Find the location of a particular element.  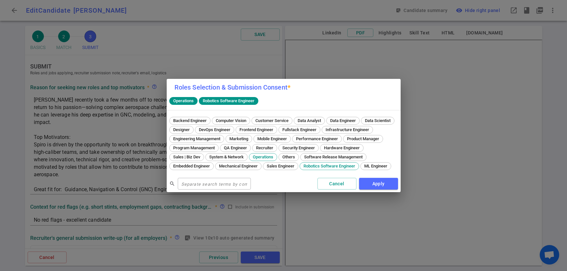

label: Roles Selection & Submission Consent is located at coordinates (233, 87).